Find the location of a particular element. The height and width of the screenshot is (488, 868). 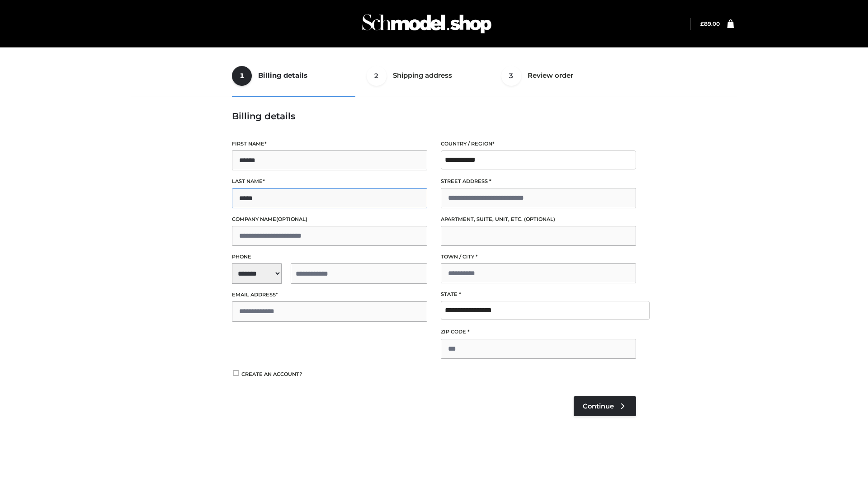

label: ZIP Code is located at coordinates (538, 331).